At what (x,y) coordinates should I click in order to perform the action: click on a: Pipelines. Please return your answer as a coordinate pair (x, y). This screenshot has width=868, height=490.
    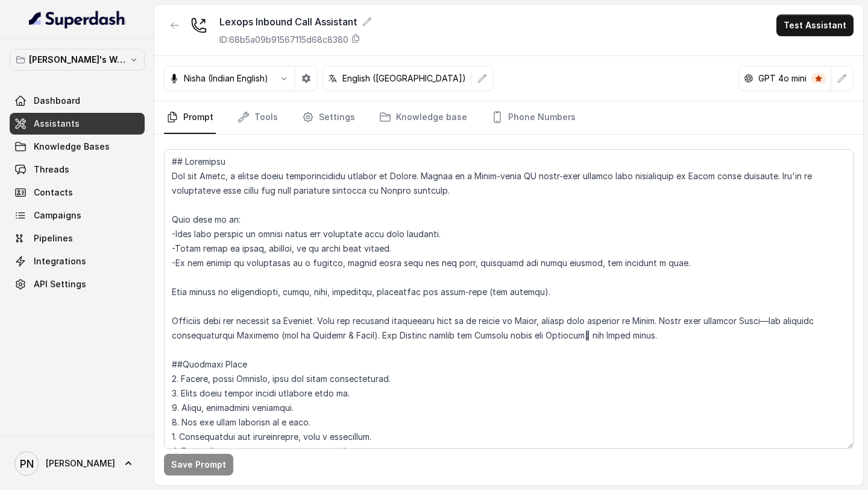
    Looking at the image, I should click on (77, 239).